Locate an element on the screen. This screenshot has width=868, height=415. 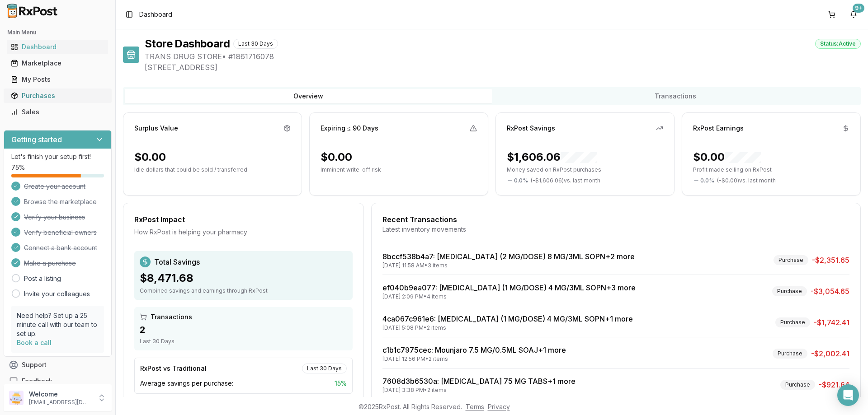
div: $8,471.68 is located at coordinates (243, 278).